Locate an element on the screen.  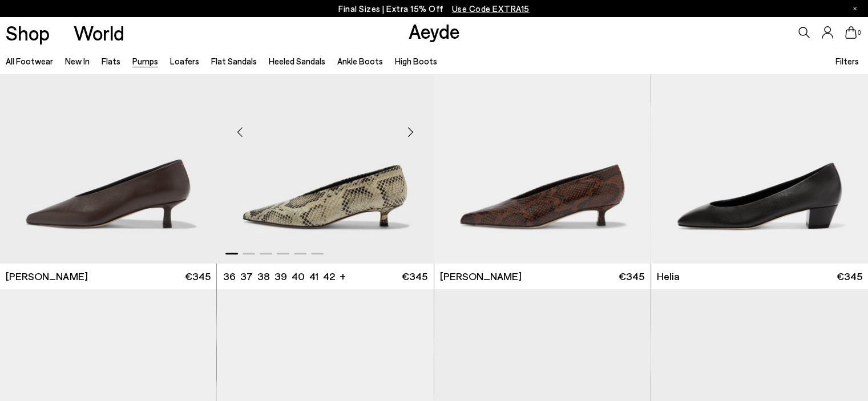
li: 41 is located at coordinates (314, 276).